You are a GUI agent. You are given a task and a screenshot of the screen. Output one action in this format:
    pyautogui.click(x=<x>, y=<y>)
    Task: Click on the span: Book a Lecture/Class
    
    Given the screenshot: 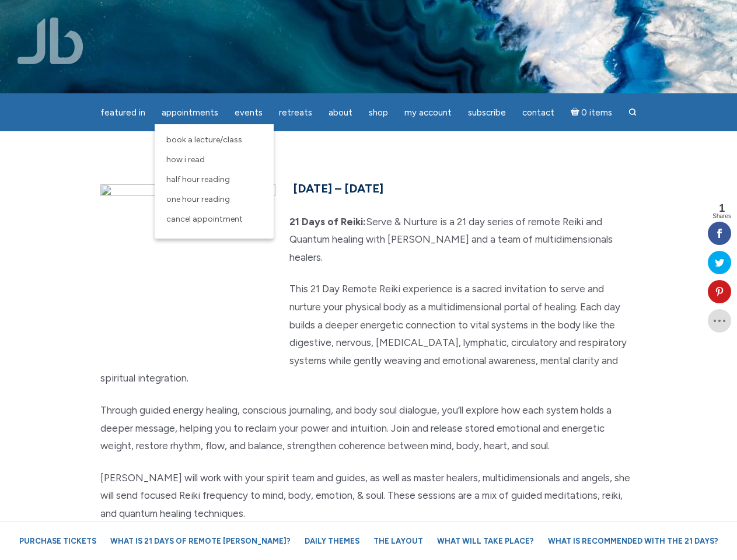 What is the action you would take?
    pyautogui.click(x=204, y=140)
    